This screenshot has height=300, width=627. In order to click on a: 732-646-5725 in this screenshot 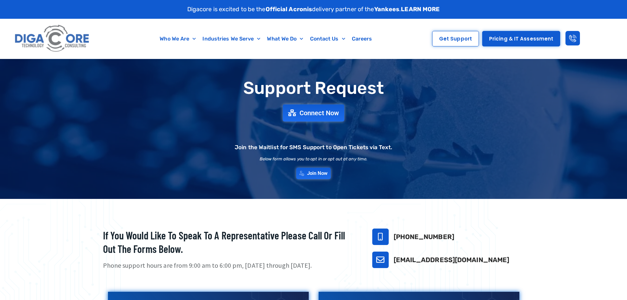, I will do `click(380, 237)`.